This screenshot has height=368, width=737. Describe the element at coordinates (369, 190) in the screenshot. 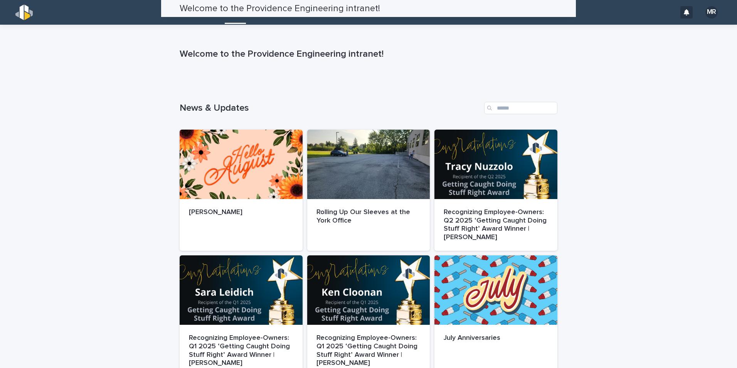

I see `a: Rolling Up Our Sleeves at the York Office` at that location.